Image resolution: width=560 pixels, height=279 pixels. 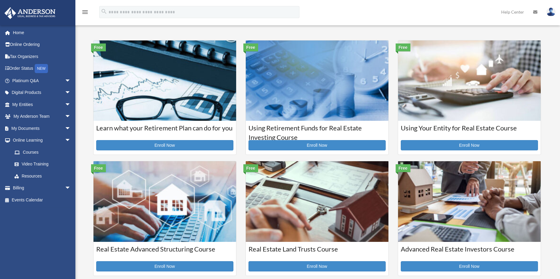 What do you see at coordinates (165, 252) in the screenshot?
I see `h3: Real Estate Advanced Structuring Course` at bounding box center [165, 252].